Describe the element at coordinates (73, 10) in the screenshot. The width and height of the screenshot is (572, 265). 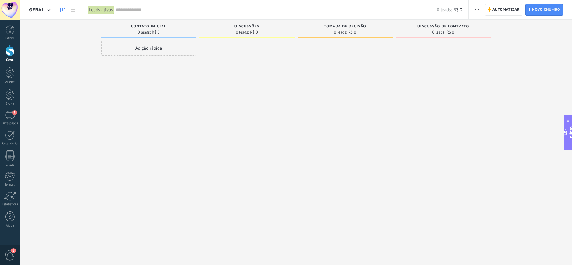
I see `a: Lista` at that location.